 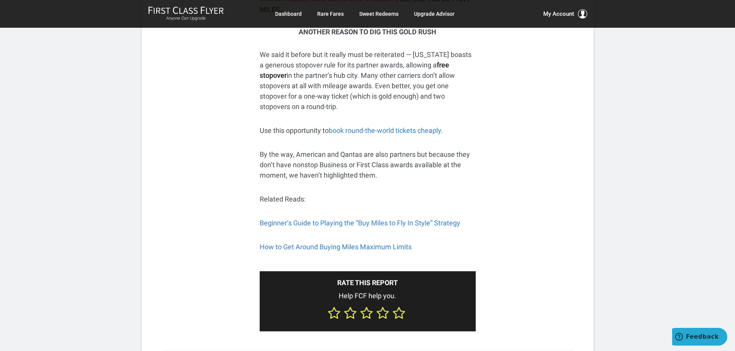 What do you see at coordinates (434, 14) in the screenshot?
I see `a: Upgrade Advisor` at bounding box center [434, 14].